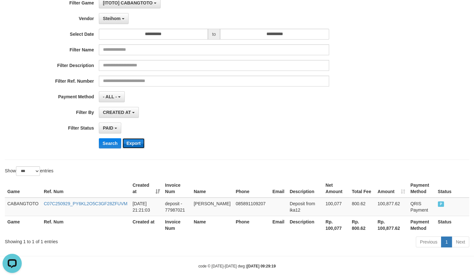  I want to click on td: CABANGTOTO, so click(23, 207).